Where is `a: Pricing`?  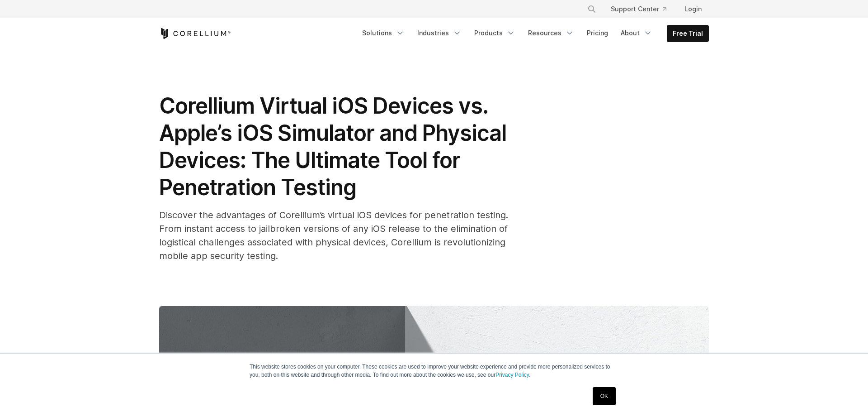 a: Pricing is located at coordinates (597, 33).